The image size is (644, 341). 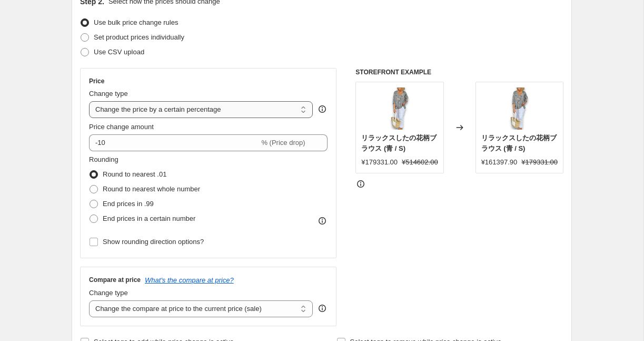 What do you see at coordinates (136, 22) in the screenshot?
I see `span: Use bulk price change rules` at bounding box center [136, 22].